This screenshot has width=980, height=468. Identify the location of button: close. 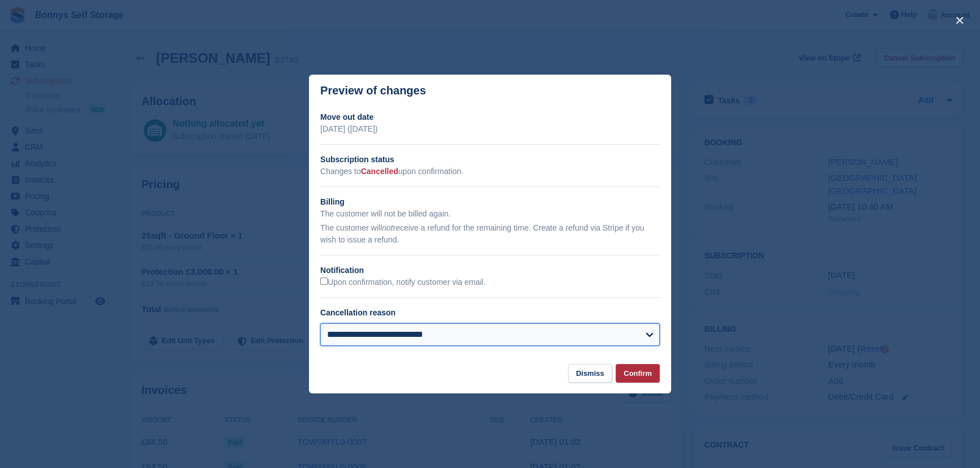
(959, 20).